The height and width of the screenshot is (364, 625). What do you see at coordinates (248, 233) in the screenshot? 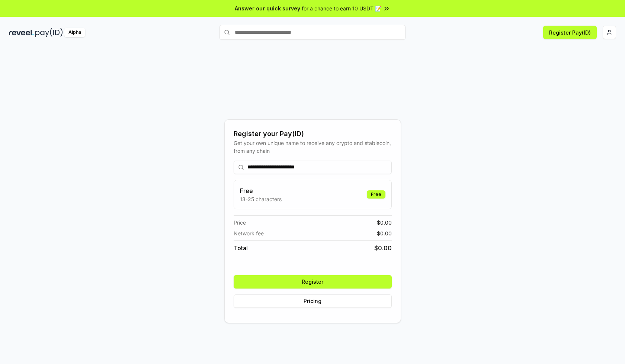
I see `span: Network fee` at bounding box center [248, 233].